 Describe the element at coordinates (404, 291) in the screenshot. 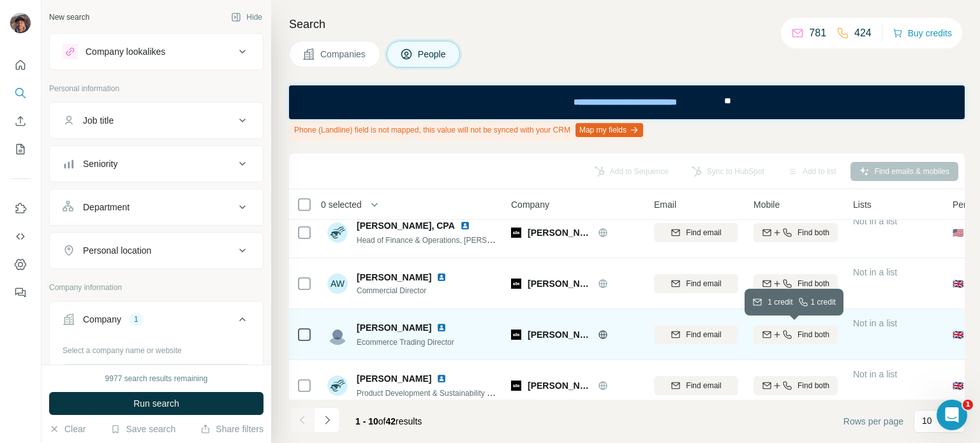

I see `span: Commercial Director` at that location.